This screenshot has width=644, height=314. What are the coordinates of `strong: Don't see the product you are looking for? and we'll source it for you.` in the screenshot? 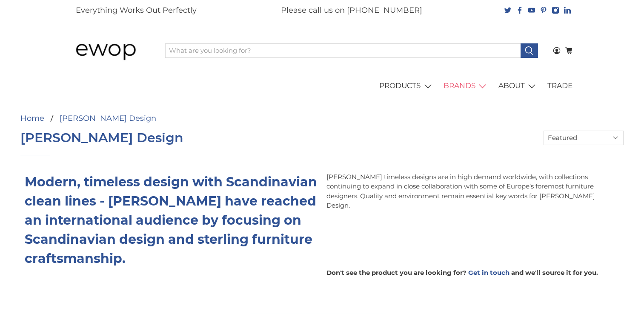 It's located at (462, 272).